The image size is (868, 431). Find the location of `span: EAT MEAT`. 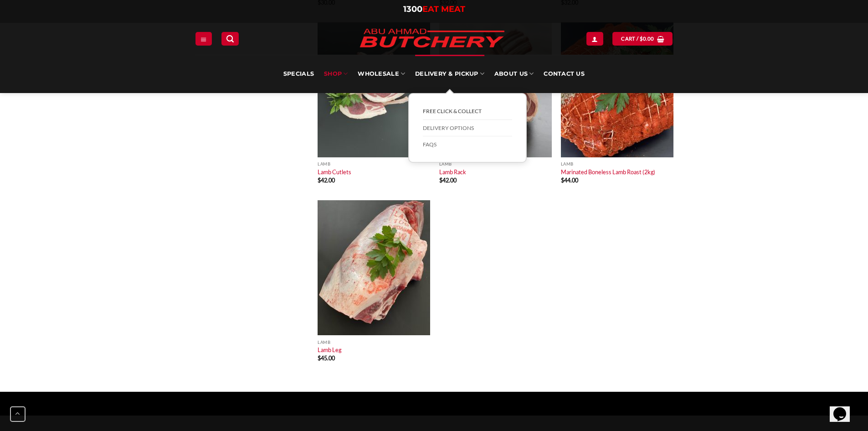

span: EAT MEAT is located at coordinates (444, 9).